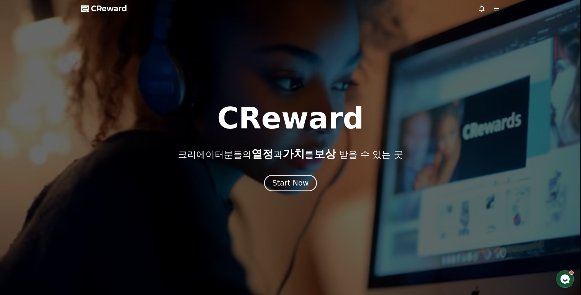  Describe the element at coordinates (290, 183) in the screenshot. I see `button: Start Now` at that location.